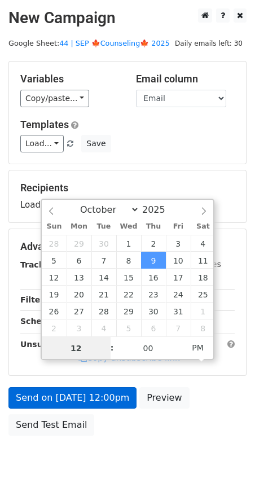 This screenshot has width=255, height=482. I want to click on span: Daily emails left: 30, so click(209, 43).